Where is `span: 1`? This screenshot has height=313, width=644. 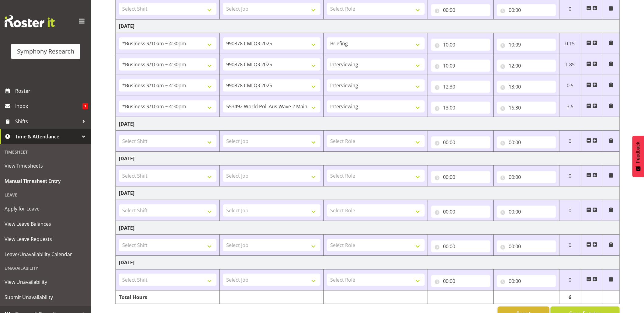
span: 1 is located at coordinates (85, 106).